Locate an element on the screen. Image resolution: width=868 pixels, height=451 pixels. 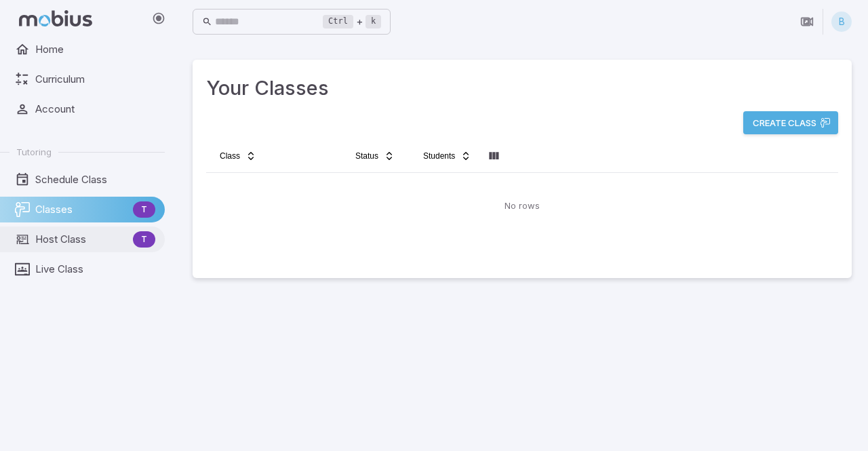
span: Live Class is located at coordinates (95, 269).